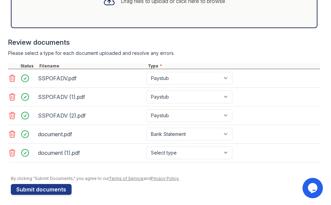 Image resolution: width=331 pixels, height=205 pixels. Describe the element at coordinates (41, 190) in the screenshot. I see `button: Submit documents` at that location.